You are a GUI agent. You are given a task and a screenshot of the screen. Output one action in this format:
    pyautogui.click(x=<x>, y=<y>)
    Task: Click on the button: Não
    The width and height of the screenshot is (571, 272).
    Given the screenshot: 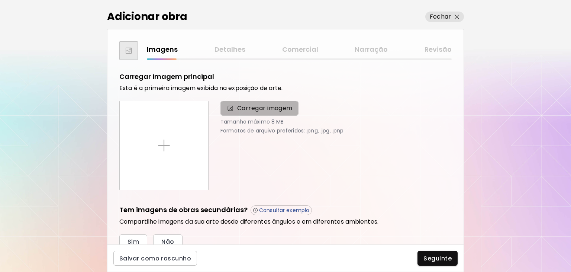 What is the action you would take?
    pyautogui.click(x=168, y=242)
    